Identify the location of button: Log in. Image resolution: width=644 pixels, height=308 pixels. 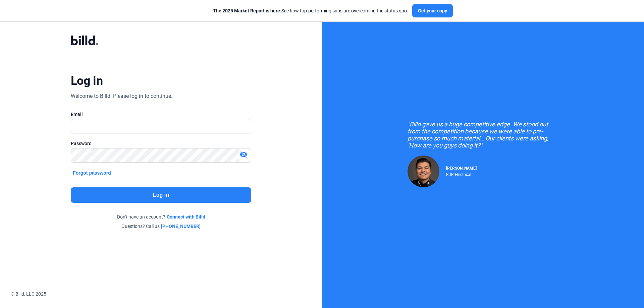
(161, 196).